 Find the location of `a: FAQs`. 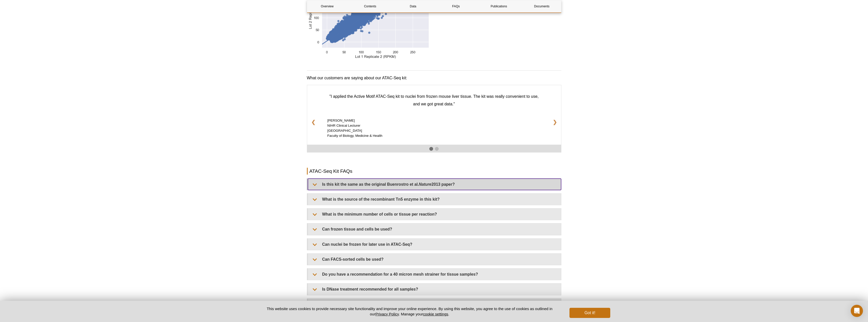

a: FAQs is located at coordinates (455, 6).